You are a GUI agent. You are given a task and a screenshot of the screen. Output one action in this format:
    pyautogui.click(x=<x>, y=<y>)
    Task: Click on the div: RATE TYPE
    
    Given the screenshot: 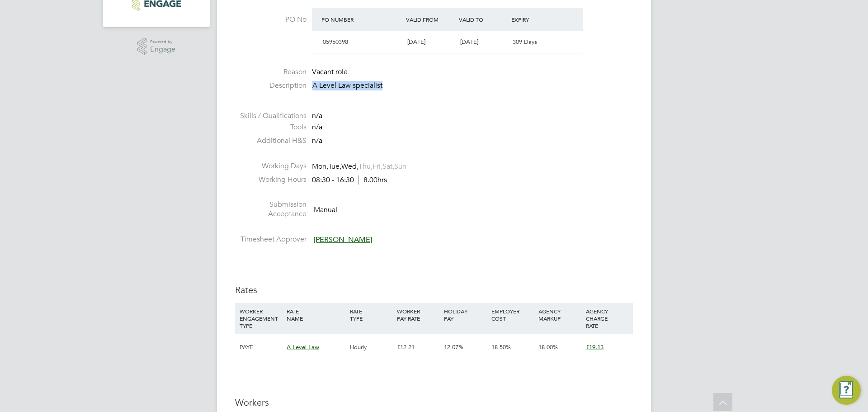 What is the action you would take?
    pyautogui.click(x=371, y=315)
    